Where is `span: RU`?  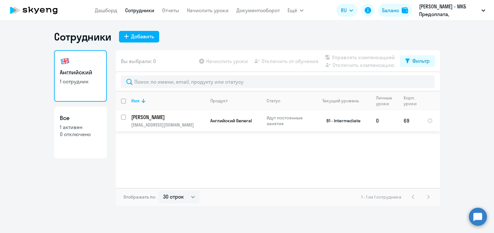 span: RU is located at coordinates (344, 10).